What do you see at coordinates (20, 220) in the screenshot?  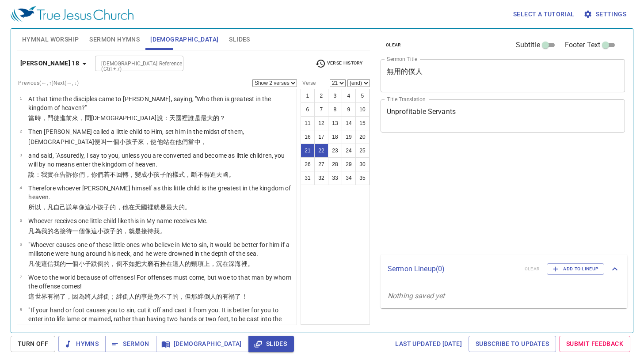 I see `span: 5` at bounding box center [20, 220].